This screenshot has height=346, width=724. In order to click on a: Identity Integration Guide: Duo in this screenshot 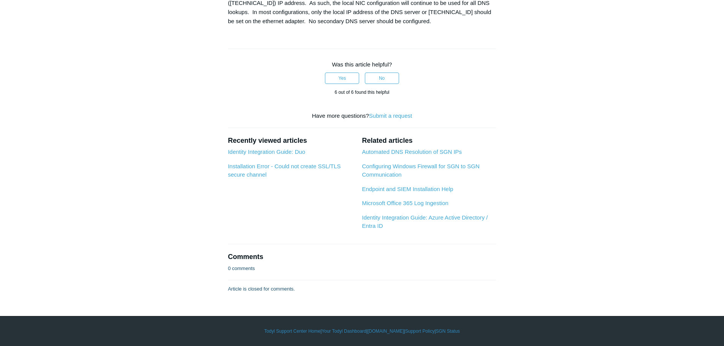, I will do `click(266, 152)`.